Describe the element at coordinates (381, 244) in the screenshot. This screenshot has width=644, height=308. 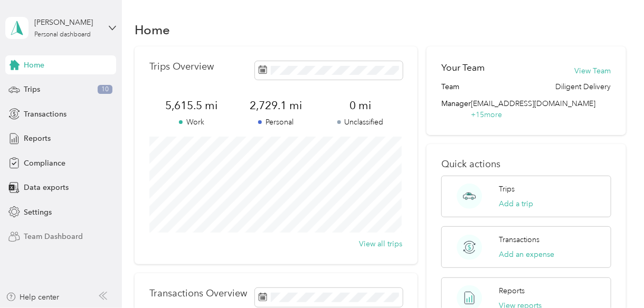
I see `button: View all trips` at that location.